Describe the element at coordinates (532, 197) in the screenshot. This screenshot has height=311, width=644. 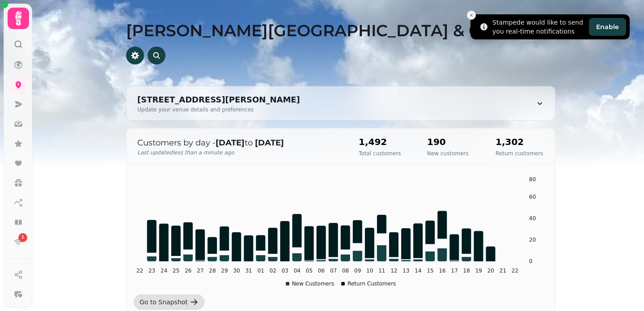
I see `tspan: 60` at that location.